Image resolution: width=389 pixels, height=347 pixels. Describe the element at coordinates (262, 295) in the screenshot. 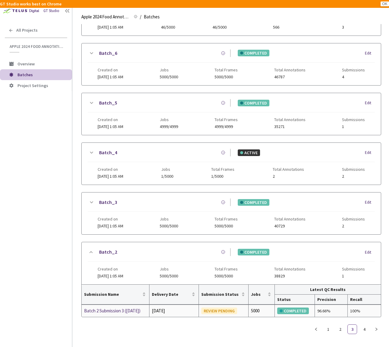

I see `th: Jobs` at that location.